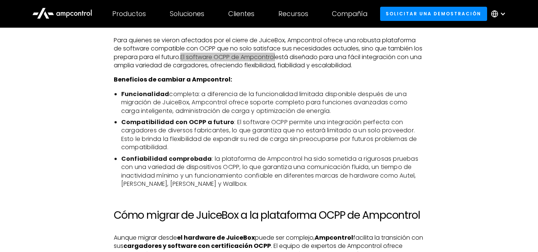  What do you see at coordinates (129, 13) in the screenshot?
I see `font: Productos` at bounding box center [129, 13].